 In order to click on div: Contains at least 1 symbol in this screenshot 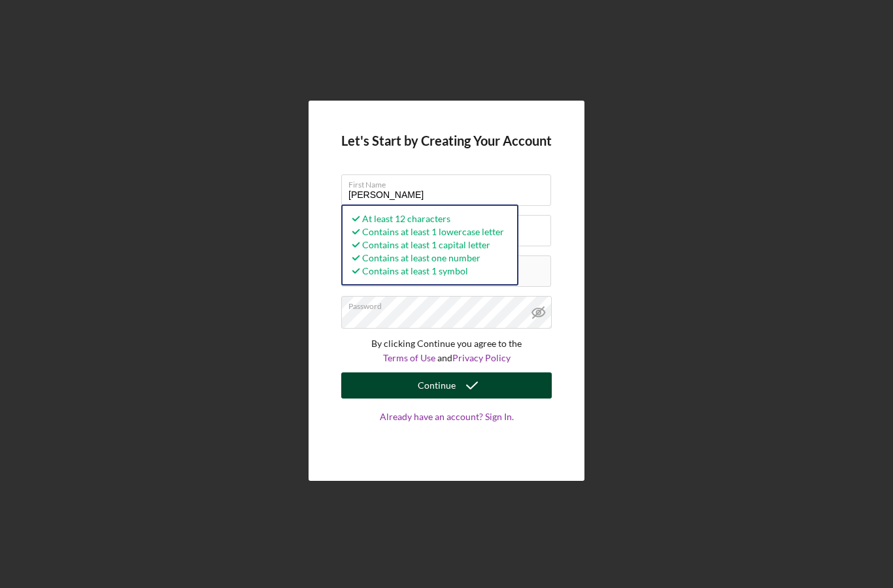, I will do `click(426, 271)`.